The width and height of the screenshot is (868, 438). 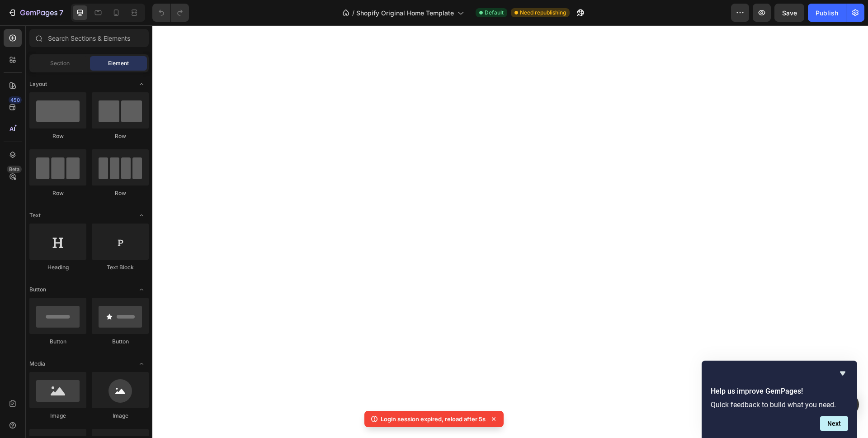 I want to click on span: Text, so click(x=34, y=215).